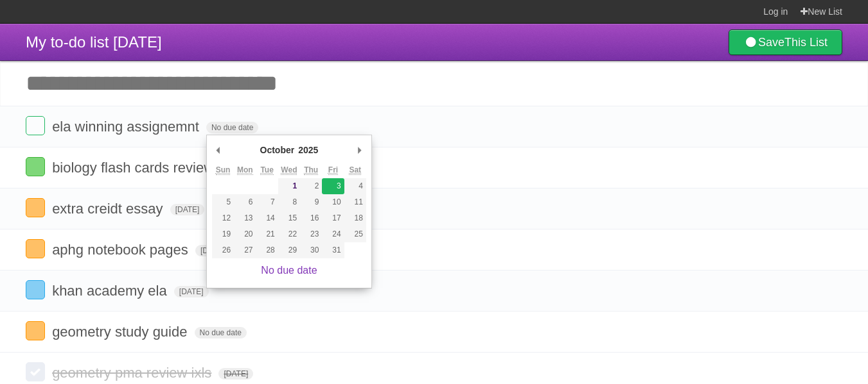  What do you see at coordinates (245, 250) in the screenshot?
I see `button: 27` at bounding box center [245, 250].